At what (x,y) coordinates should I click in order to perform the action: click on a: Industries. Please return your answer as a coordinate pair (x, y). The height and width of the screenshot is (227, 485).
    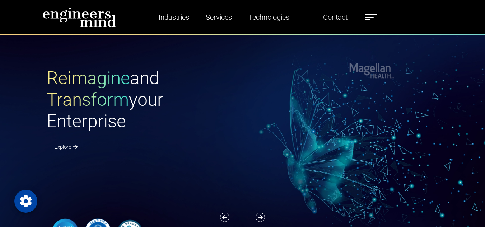
    Looking at the image, I should click on (174, 17).